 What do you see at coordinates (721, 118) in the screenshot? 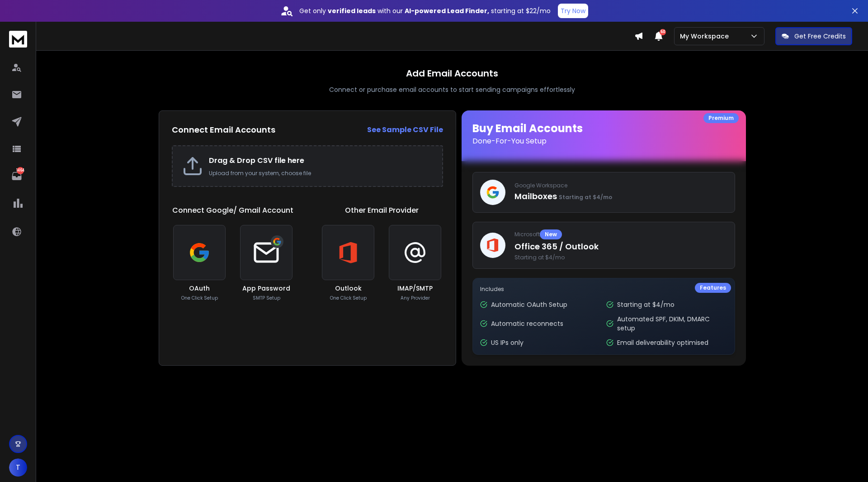
I see `div: Premium` at bounding box center [721, 118].